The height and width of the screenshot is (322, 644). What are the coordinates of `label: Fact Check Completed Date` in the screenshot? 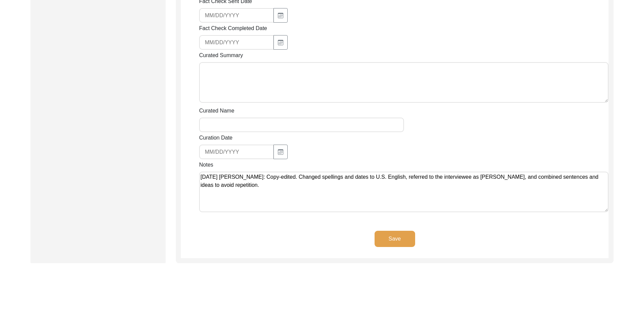 It's located at (233, 28).